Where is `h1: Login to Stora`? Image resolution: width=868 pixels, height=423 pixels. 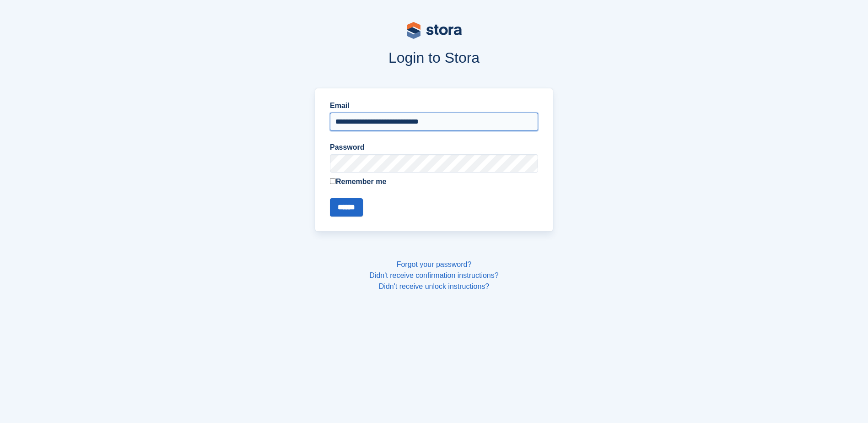 h1: Login to Stora is located at coordinates (434, 58).